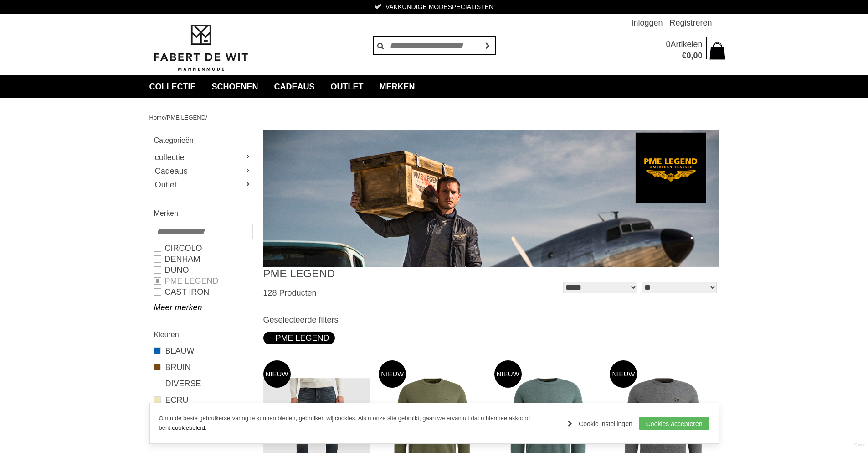 This screenshot has width=868, height=453. What do you see at coordinates (674, 423) in the screenshot?
I see `a: Cookies accepteren` at bounding box center [674, 423].